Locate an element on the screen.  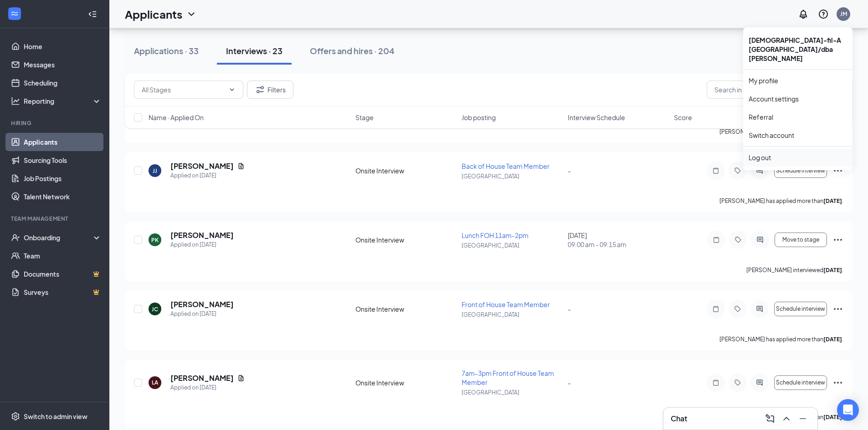
a: Account settings is located at coordinates (798, 99).